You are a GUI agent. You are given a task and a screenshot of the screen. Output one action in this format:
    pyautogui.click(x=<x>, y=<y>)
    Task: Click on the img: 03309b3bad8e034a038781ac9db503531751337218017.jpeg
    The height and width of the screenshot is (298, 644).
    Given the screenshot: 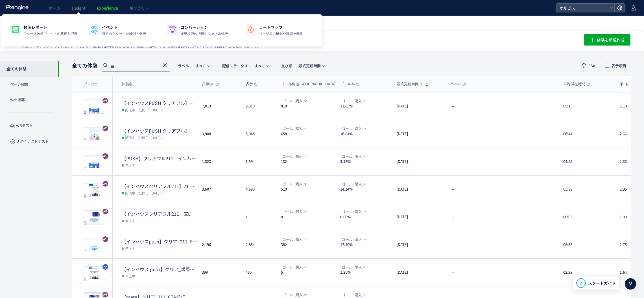 What is the action you would take?
    pyautogui.click(x=95, y=134)
    